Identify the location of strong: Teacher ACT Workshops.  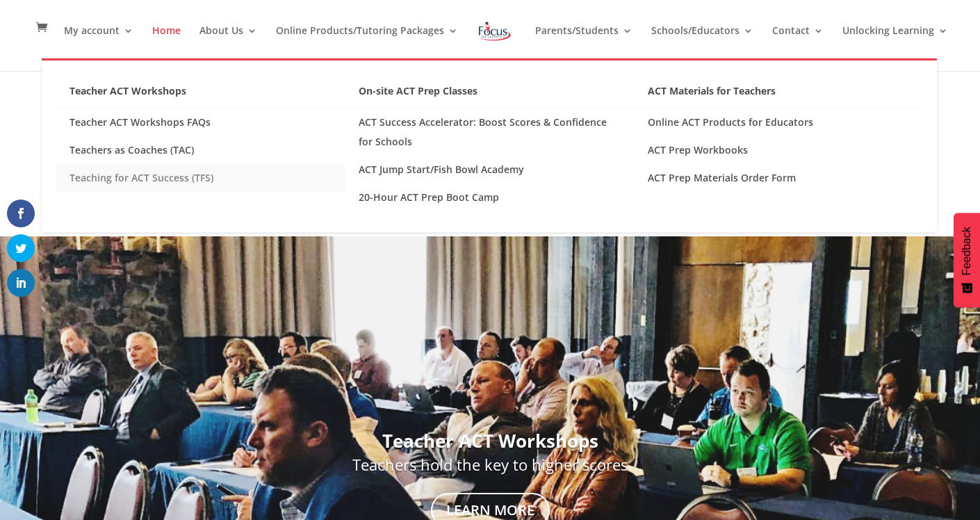
(490, 440).